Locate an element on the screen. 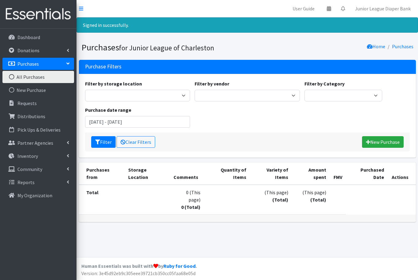 The height and width of the screenshot is (280, 418). th: Actions is located at coordinates (401, 174).